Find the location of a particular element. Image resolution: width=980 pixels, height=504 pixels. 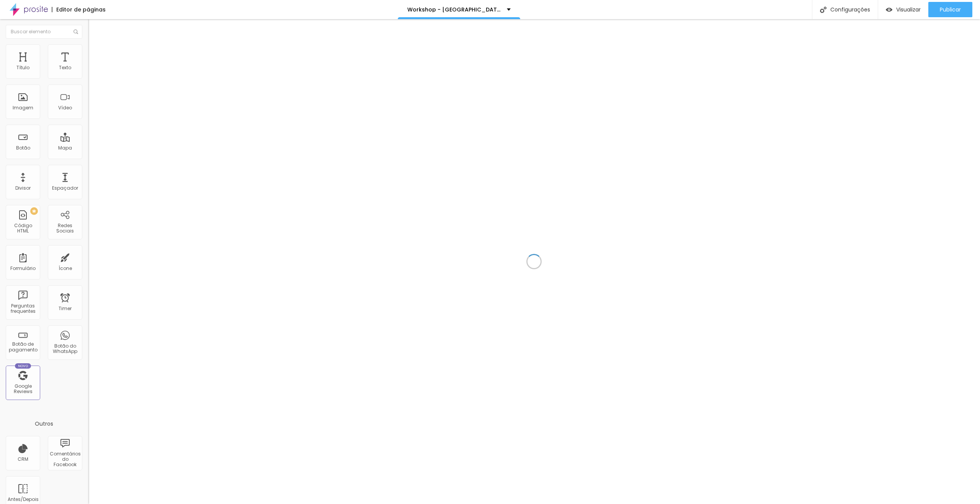

div: Texto is located at coordinates (65, 68).